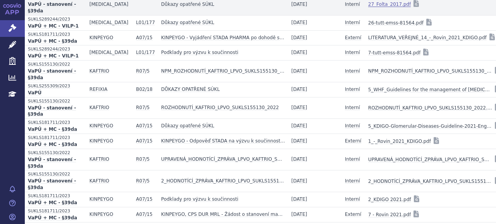 This screenshot has width=496, height=224. I want to click on span: KAFTRIO, so click(99, 107).